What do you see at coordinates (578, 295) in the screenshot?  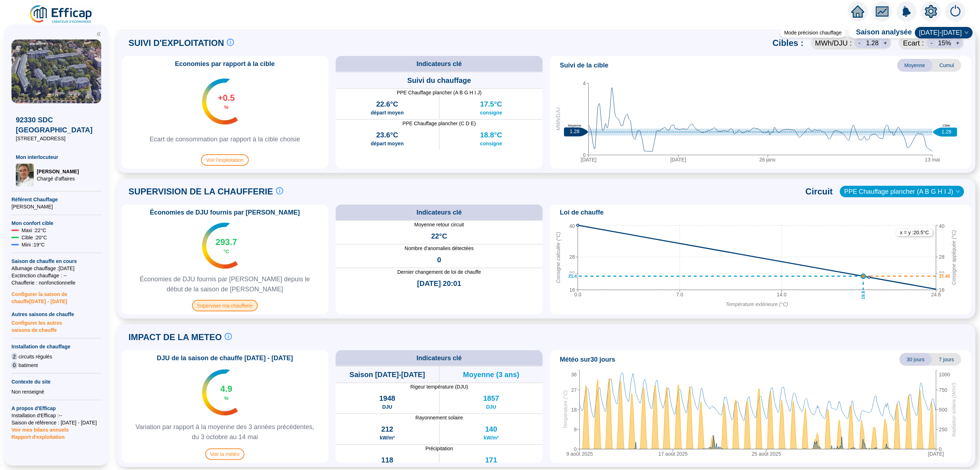 I see `tspan: 0.0` at bounding box center [578, 295].